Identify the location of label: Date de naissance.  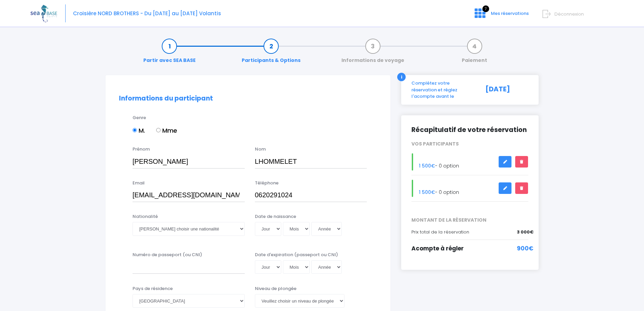
(276, 217).